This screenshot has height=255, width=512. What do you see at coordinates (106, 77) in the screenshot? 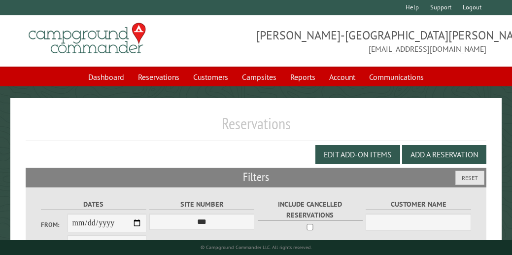
I see `a: Dashboard` at bounding box center [106, 77].